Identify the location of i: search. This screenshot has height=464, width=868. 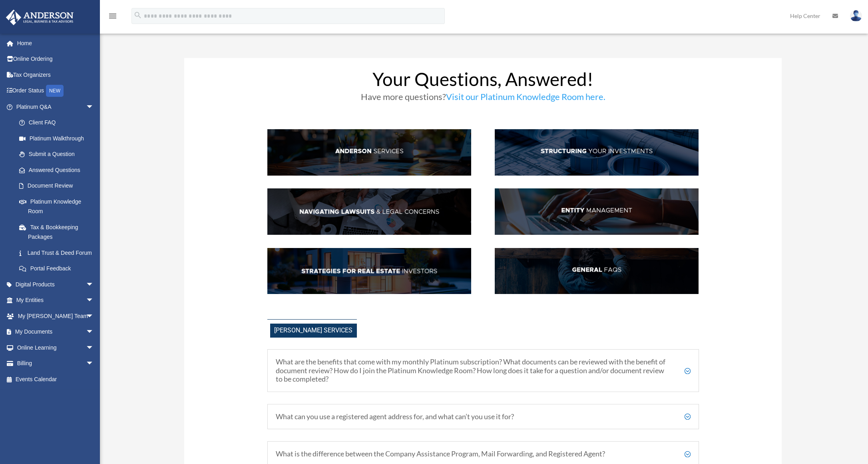
(138, 15).